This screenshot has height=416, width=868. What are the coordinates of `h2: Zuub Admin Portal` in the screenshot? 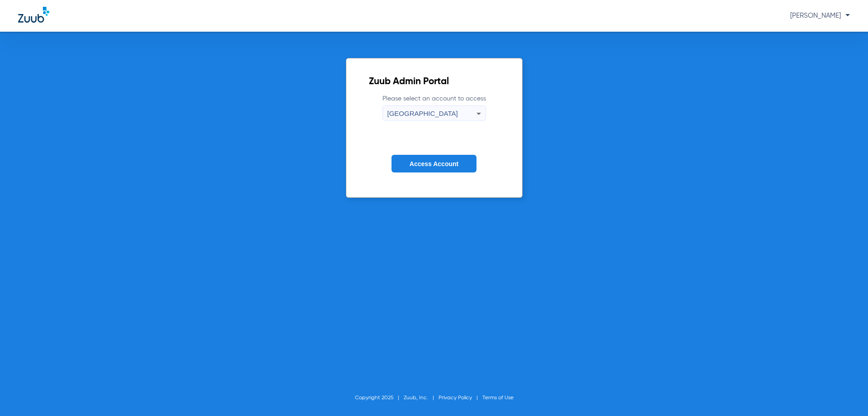 It's located at (434, 82).